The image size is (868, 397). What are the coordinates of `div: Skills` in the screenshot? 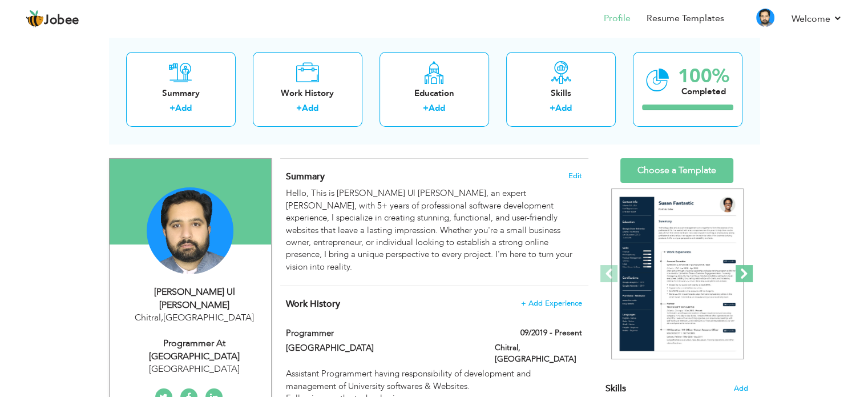 It's located at (561, 93).